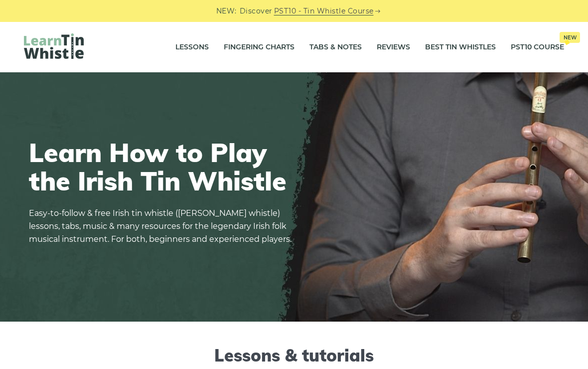 This screenshot has height=369, width=588. Describe the element at coordinates (393, 48) in the screenshot. I see `a: Reviews` at that location.